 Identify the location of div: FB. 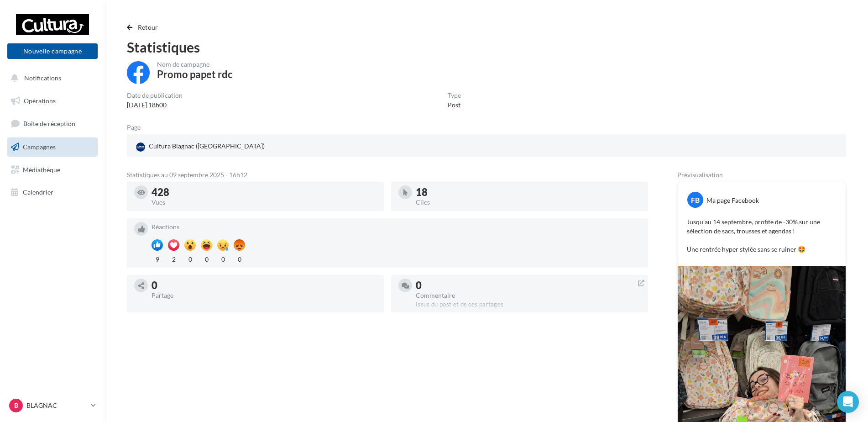
(695, 199).